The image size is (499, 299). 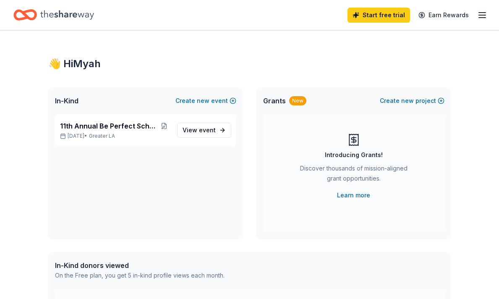 What do you see at coordinates (444, 15) in the screenshot?
I see `a: Earn Rewards` at bounding box center [444, 15].